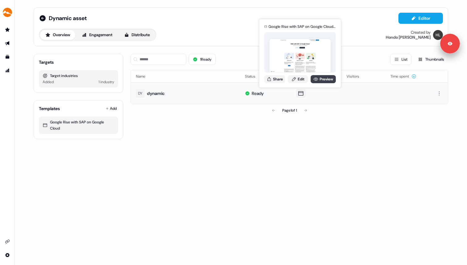 This screenshot has height=265, width=467. What do you see at coordinates (97, 35) in the screenshot?
I see `button: Engagement` at bounding box center [97, 35].